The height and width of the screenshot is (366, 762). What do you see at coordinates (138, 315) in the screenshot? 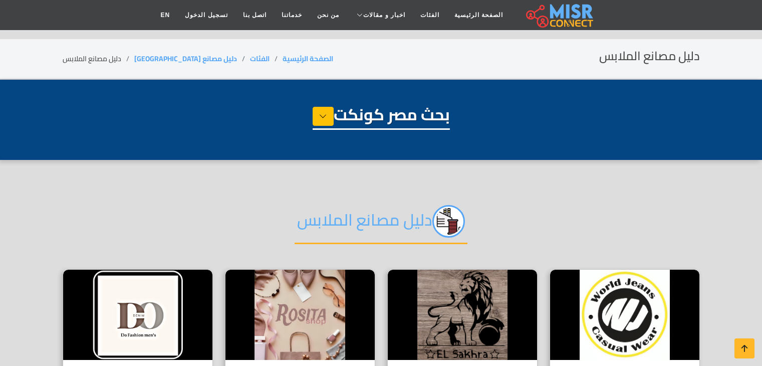
I see `img: دو جينز` at bounding box center [138, 315].